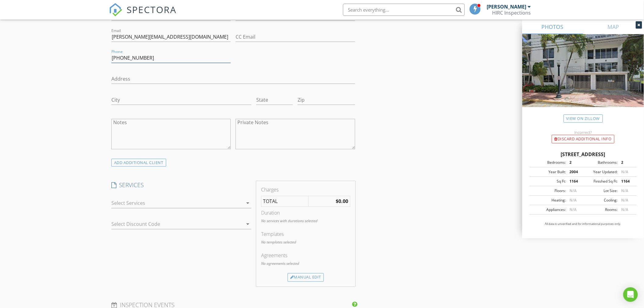  What do you see at coordinates (601, 163) in the screenshot?
I see `div: Bathrooms:` at bounding box center [601, 163].